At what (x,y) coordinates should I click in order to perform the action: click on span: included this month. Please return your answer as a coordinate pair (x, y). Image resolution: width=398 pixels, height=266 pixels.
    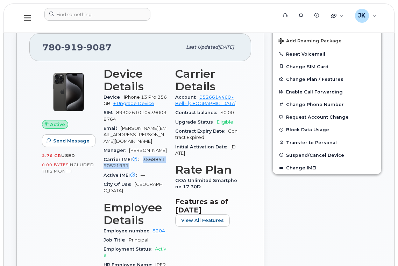
    Looking at the image, I should click on (68, 167).